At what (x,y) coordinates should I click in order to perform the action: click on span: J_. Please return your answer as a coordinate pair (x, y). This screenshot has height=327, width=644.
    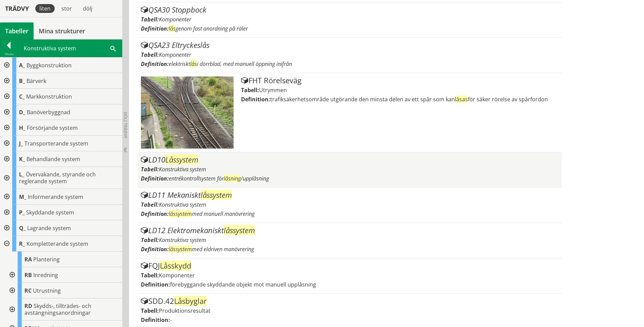
    Looking at the image, I should click on (21, 143).